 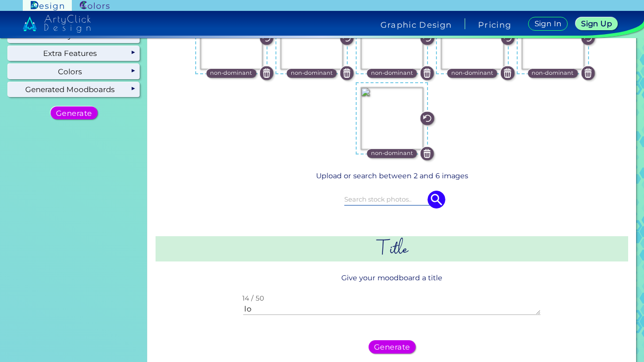 What do you see at coordinates (596, 24) in the screenshot?
I see `h5: Sign Up` at bounding box center [596, 24].